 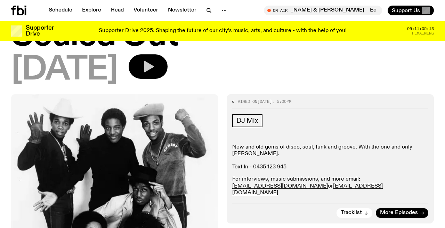 What do you see at coordinates (355, 213) in the screenshot?
I see `button: Tracklist` at bounding box center [355, 213].